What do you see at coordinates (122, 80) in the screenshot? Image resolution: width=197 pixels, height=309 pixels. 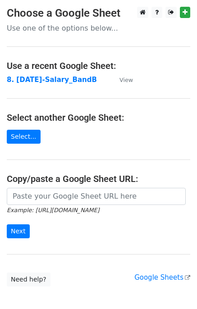 I see `a: View` at bounding box center [122, 80].